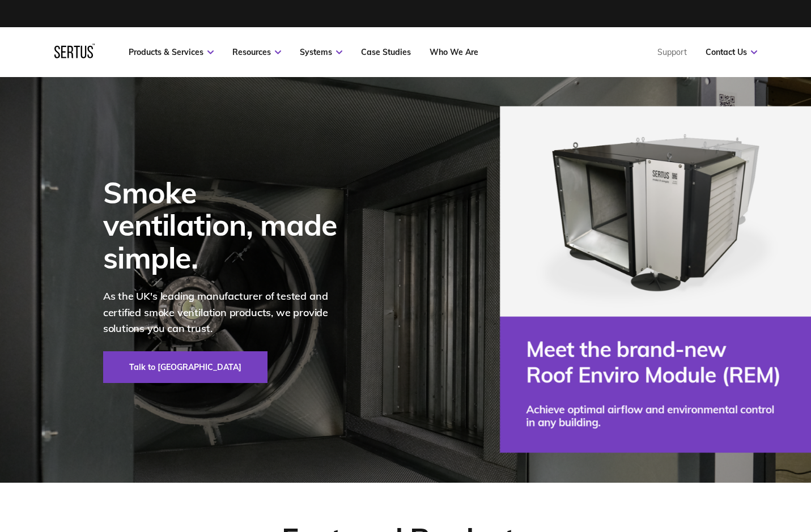  I want to click on div: Smoke ventilation, made simple., so click(227, 225).